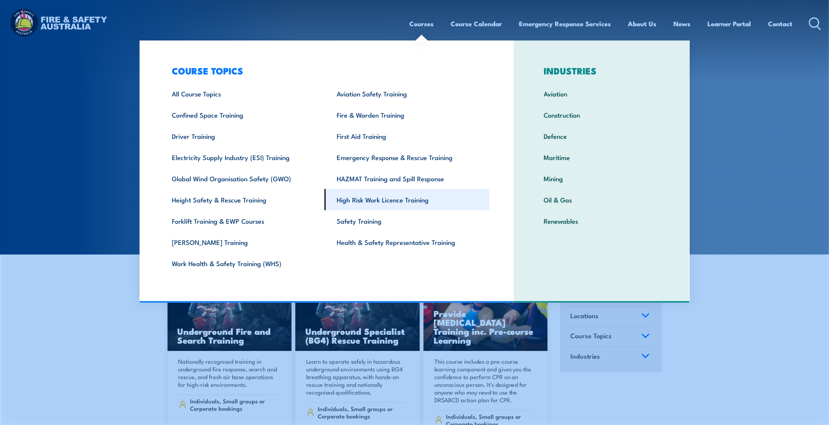 This screenshot has height=425, width=829. What do you see at coordinates (610, 317) in the screenshot?
I see `a: Locations` at bounding box center [610, 317].